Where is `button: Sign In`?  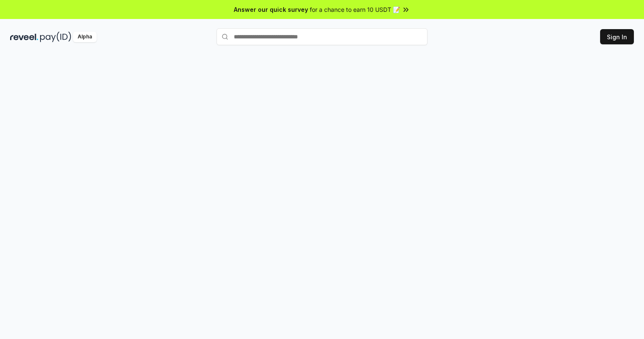
button: Sign In is located at coordinates (618, 37).